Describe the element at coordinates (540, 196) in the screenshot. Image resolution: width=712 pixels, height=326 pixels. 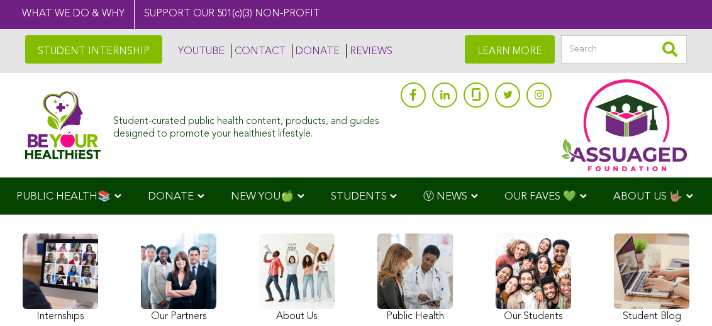
I see `span: OUR FAVES 💚` at that location.